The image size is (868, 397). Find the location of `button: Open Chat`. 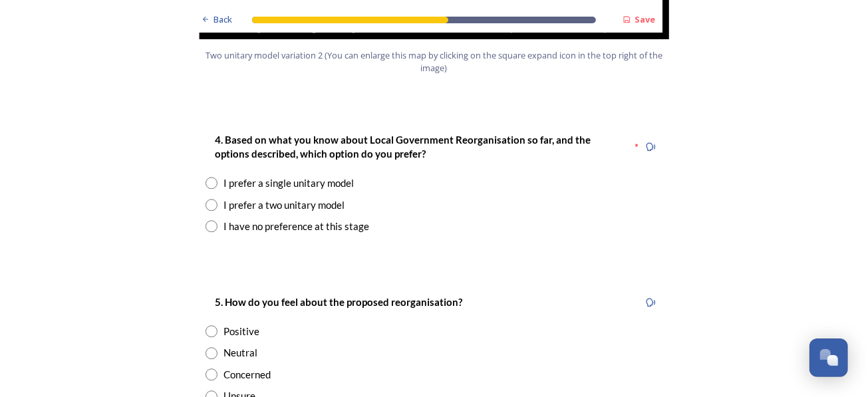

button: Open Chat is located at coordinates (828, 357).